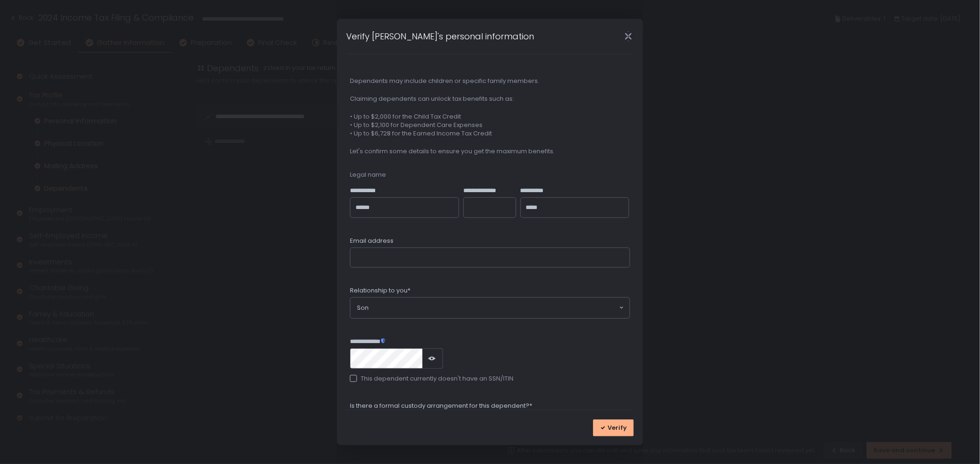 The height and width of the screenshot is (464, 980). What do you see at coordinates (490, 133) in the screenshot?
I see `span: • Up to $6,728 for the Earned Income Tax Credit` at bounding box center [490, 133].